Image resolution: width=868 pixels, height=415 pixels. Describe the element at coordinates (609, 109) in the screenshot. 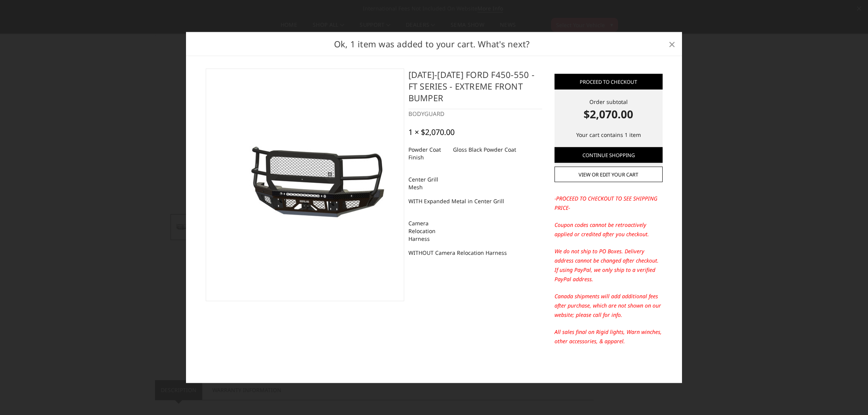

I see `div: Order subtotal` at that location.